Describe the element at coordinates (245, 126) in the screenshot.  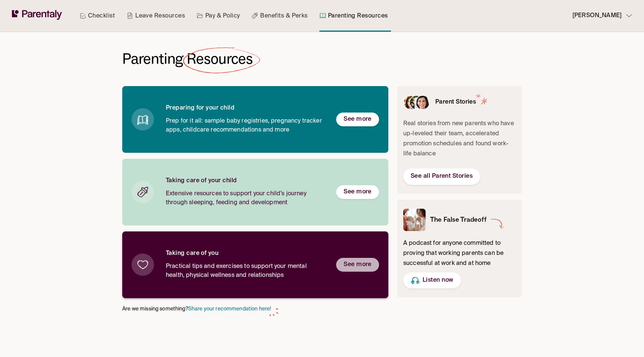
I see `span: Prep for it all: sample baby registries, pregnancy tracker apps, childcare recommendations and more` at that location.